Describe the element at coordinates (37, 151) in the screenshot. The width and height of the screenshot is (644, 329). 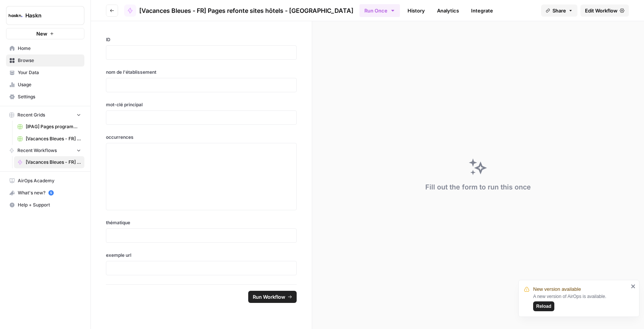
I see `span: Recent Workflows` at that location.